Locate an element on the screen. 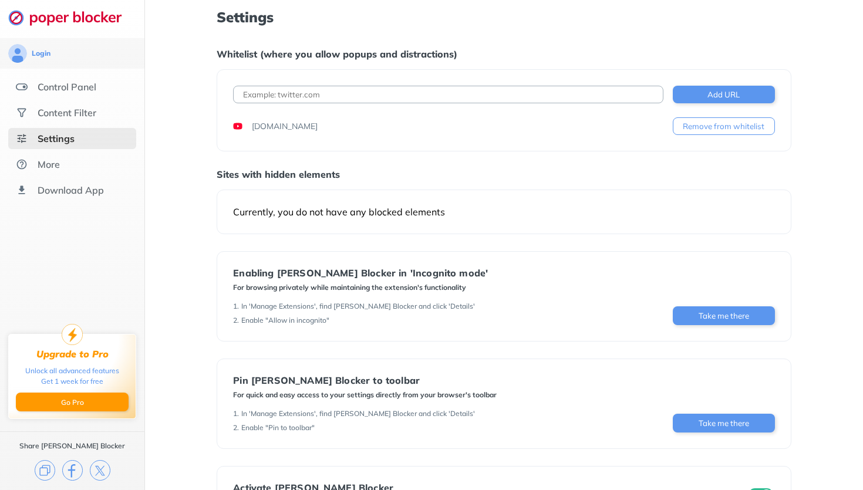 This screenshot has width=863, height=490. img: settings-selected.svg is located at coordinates (22, 139).